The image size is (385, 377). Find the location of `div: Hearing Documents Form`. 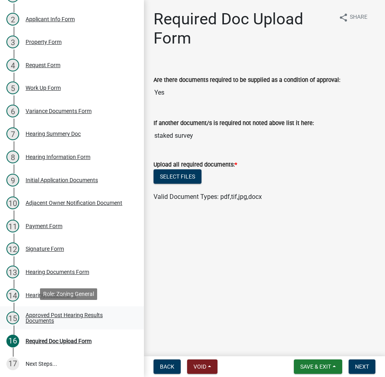

div: Hearing Documents Form is located at coordinates (57, 272).